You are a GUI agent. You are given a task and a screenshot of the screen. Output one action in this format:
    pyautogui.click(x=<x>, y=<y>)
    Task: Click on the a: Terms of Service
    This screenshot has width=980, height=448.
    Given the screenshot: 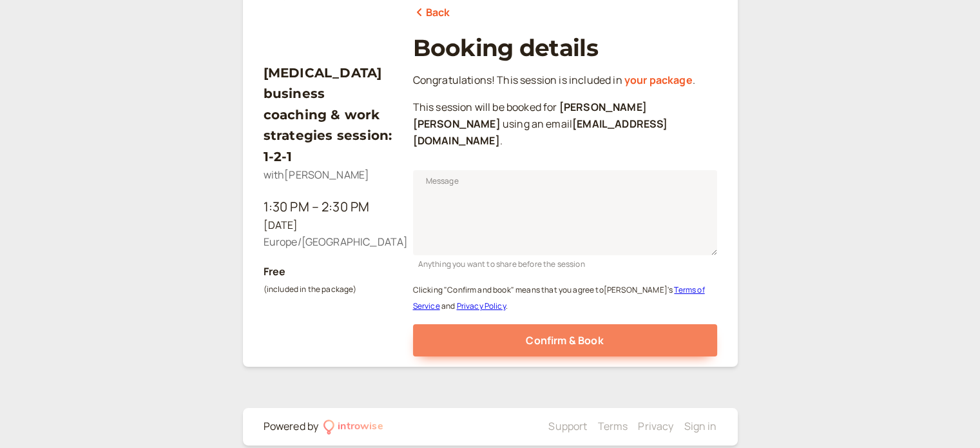 What is the action you would take?
    pyautogui.click(x=559, y=297)
    